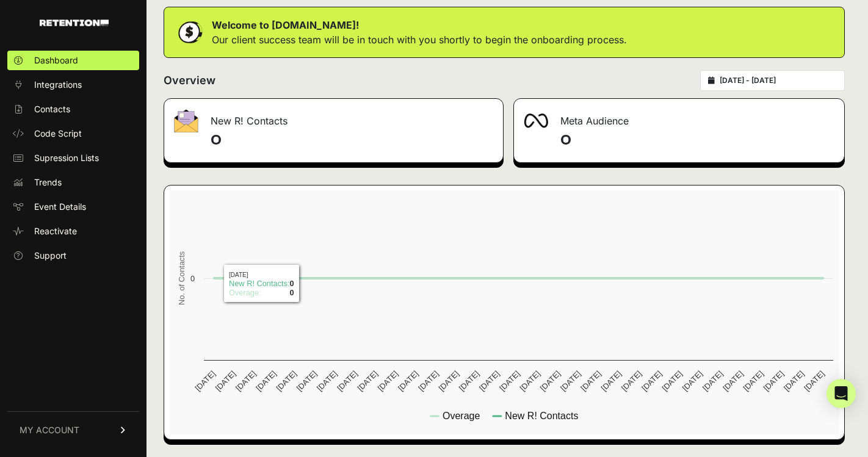 This screenshot has width=868, height=457. What do you see at coordinates (58, 133) in the screenshot?
I see `span: Code Script` at bounding box center [58, 133].